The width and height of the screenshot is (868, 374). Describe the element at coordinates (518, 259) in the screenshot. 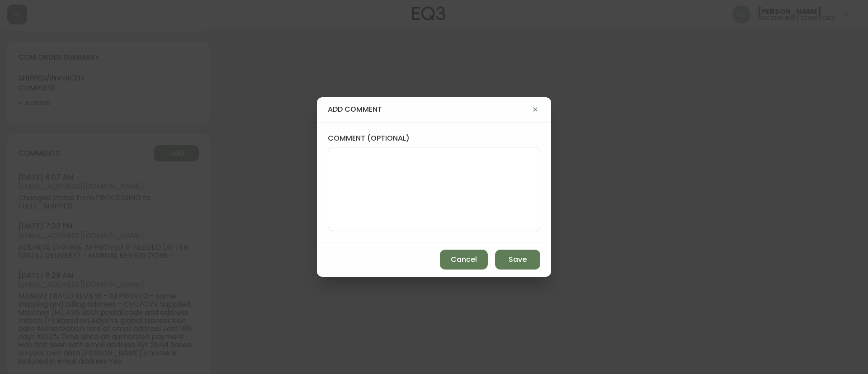

I see `span: Save` at that location.